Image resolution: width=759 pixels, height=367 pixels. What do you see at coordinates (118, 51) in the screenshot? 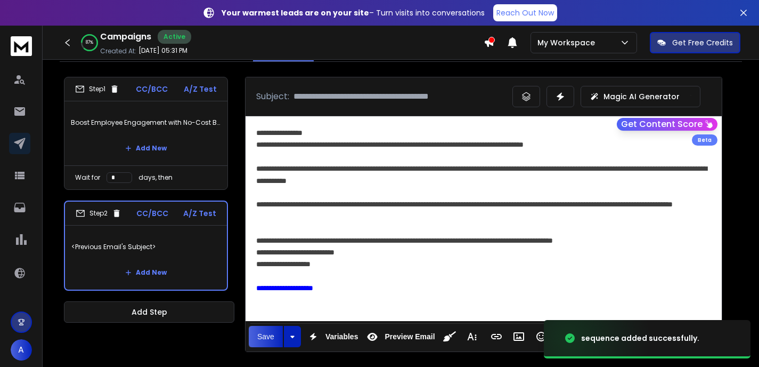
I see `p: Created At:` at bounding box center [118, 51].